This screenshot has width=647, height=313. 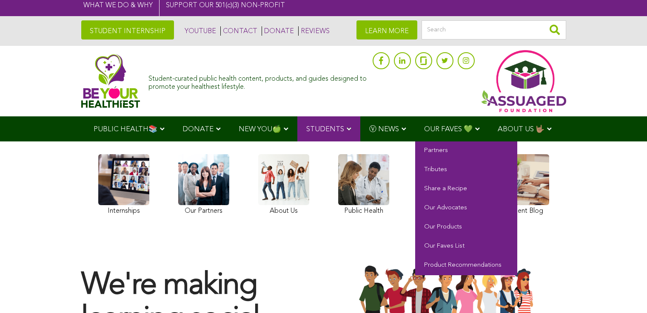 What do you see at coordinates (260, 129) in the screenshot?
I see `span: NEW YOU🍏` at bounding box center [260, 129].